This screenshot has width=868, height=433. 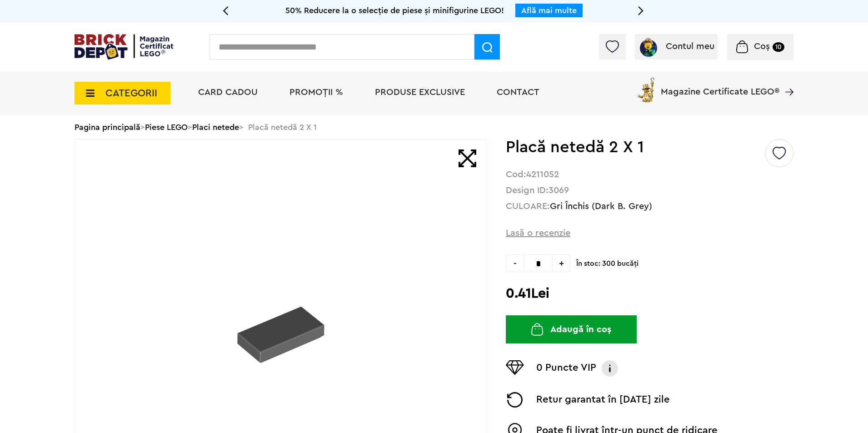 I want to click on img: Info VIP, so click(x=610, y=369).